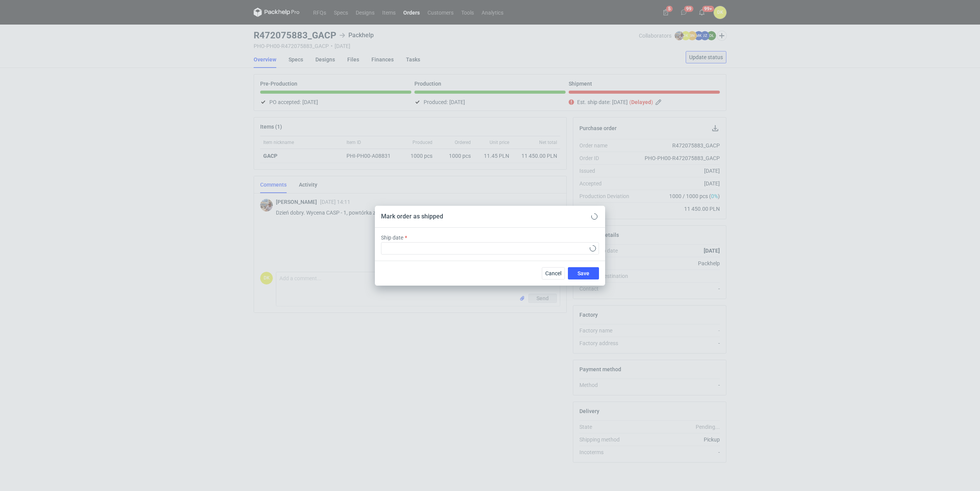 This screenshot has height=491, width=980. Describe the element at coordinates (392, 237) in the screenshot. I see `label: Ship date` at that location.